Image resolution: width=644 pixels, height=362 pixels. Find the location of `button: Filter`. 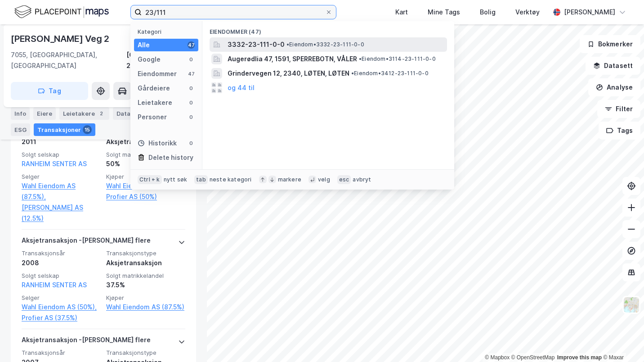

button: Filter is located at coordinates (619, 109).